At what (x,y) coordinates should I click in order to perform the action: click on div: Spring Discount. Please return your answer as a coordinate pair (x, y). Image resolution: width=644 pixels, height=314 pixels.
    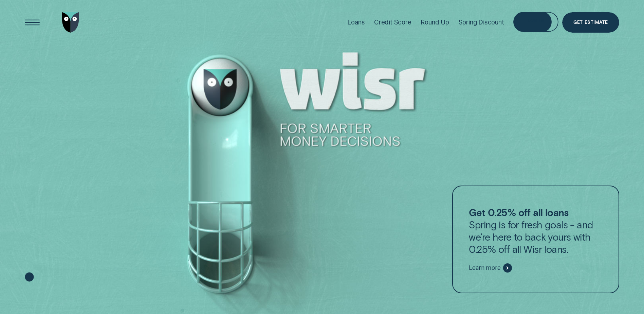
    Looking at the image, I should click on (482, 22).